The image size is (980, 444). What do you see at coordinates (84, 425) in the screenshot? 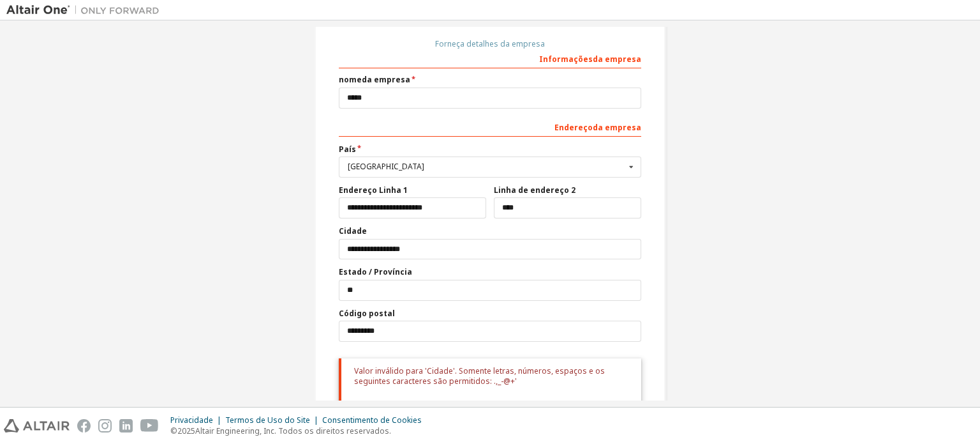
I see `img: facebook.svg` at bounding box center [84, 425].